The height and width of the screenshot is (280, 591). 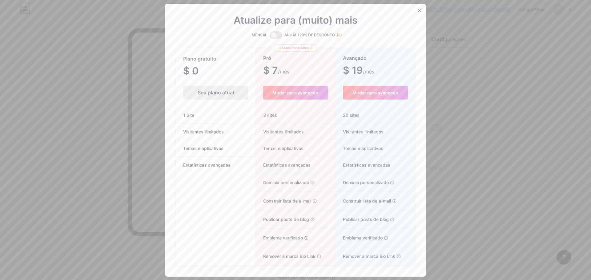 I want to click on font: $ 7, so click(x=271, y=70).